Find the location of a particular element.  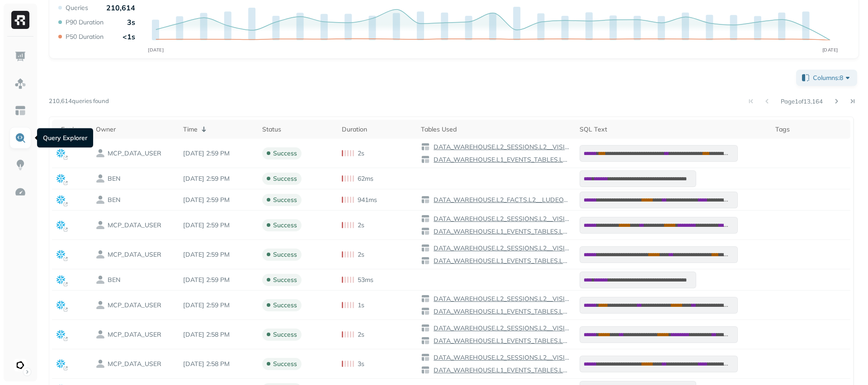

p: 1s is located at coordinates (360, 305).